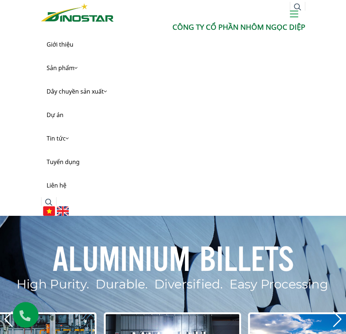 This screenshot has height=334, width=346. I want to click on a: Liên hệ, so click(173, 185).